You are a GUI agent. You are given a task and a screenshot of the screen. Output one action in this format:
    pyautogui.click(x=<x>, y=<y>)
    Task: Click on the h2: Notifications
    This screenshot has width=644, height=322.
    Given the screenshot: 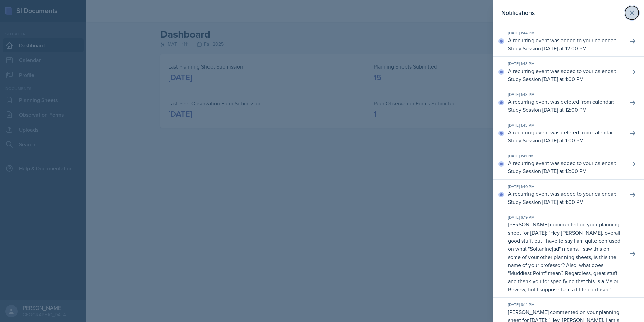 What is the action you would take?
    pyautogui.click(x=518, y=13)
    